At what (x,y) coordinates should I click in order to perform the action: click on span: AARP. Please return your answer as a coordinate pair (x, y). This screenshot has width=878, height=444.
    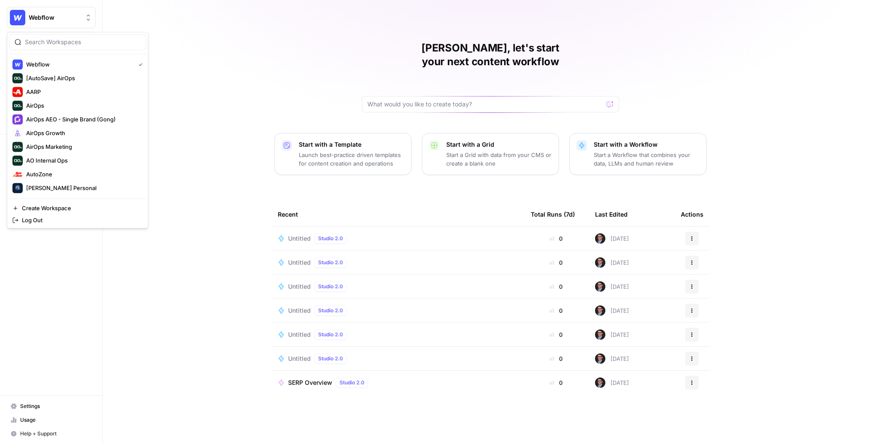
    Looking at the image, I should click on (83, 92).